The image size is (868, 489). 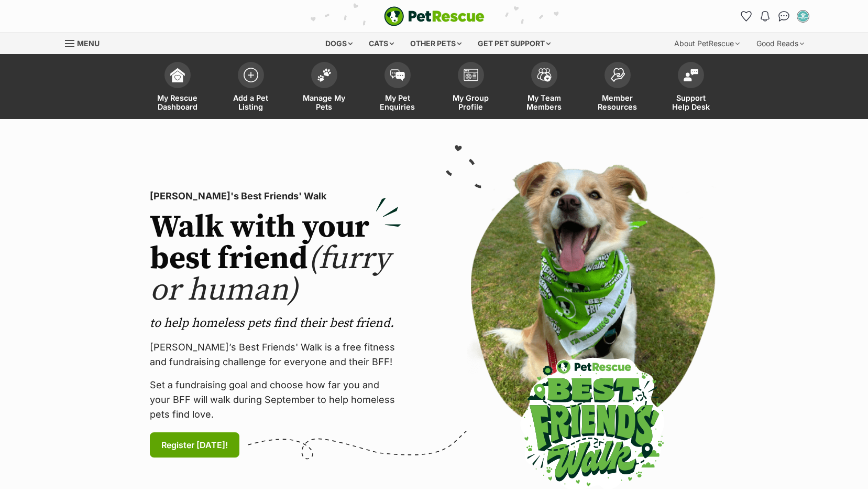 What do you see at coordinates (544, 102) in the screenshot?
I see `span: My Team Members` at bounding box center [544, 102].